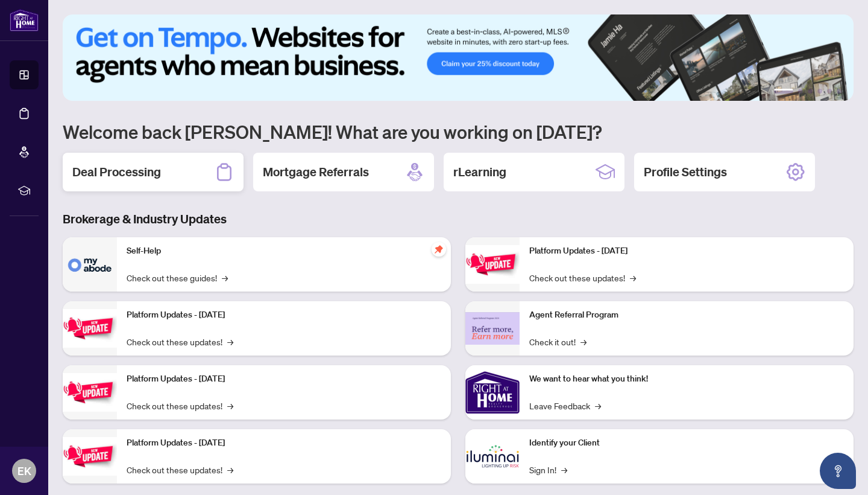  What do you see at coordinates (687, 315) in the screenshot?
I see `p: Agent Referral Program` at bounding box center [687, 315].